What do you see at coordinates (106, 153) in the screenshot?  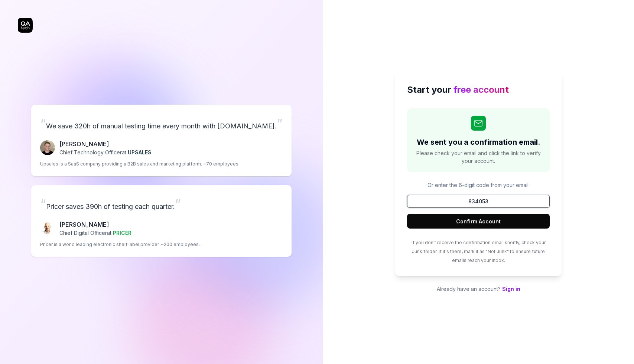 I see `p: Chief Technology Officer at` at bounding box center [106, 153].